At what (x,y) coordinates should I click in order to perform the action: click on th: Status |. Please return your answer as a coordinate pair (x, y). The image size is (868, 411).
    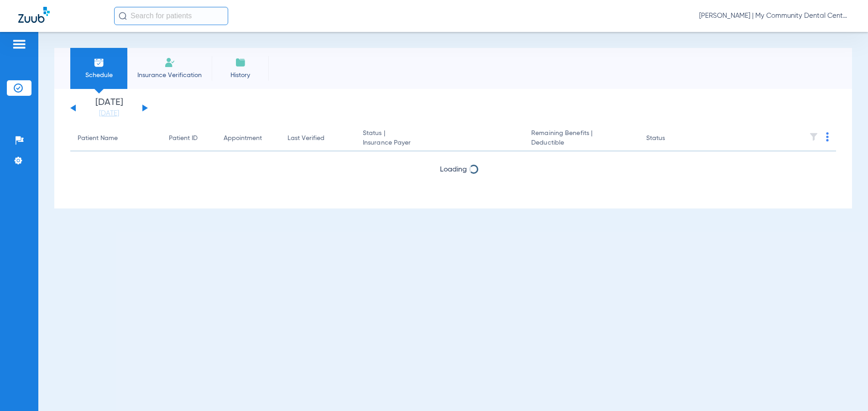
    Looking at the image, I should click on (439, 139).